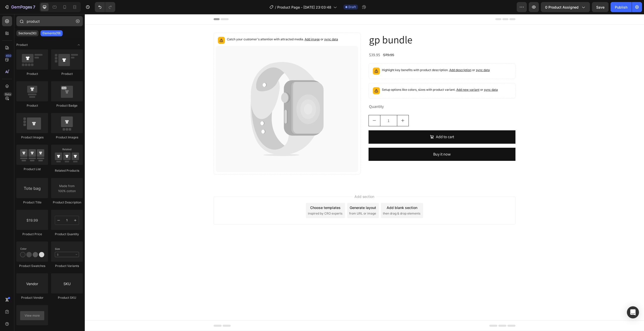 The width and height of the screenshot is (644, 331). Describe the element at coordinates (198, 25) in the screenshot. I see `p: Catch your customer's attention with attracted media.` at that location.